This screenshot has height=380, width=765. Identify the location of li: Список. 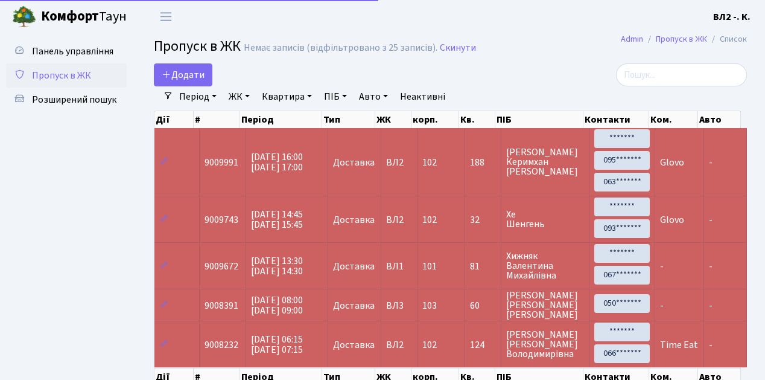
(727, 39).